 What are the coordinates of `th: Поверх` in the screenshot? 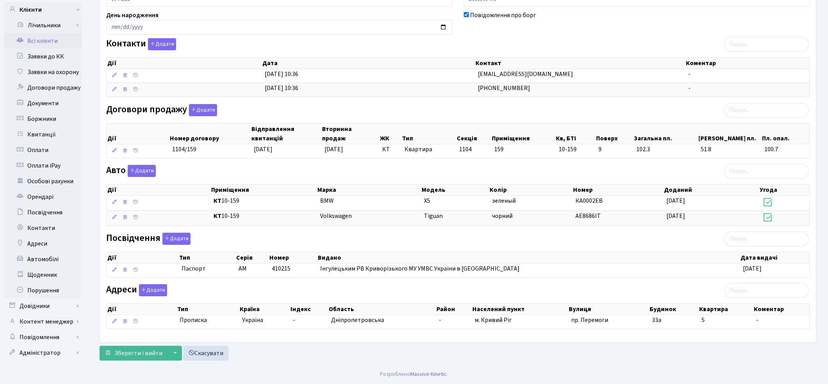 It's located at (614, 134).